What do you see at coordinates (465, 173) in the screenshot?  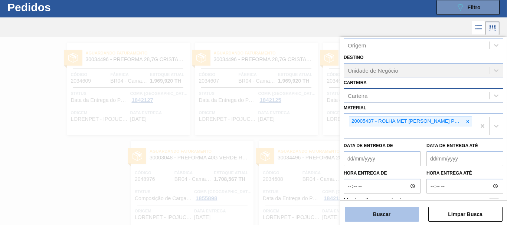 I see `label: Hora entrega até` at bounding box center [465, 173].